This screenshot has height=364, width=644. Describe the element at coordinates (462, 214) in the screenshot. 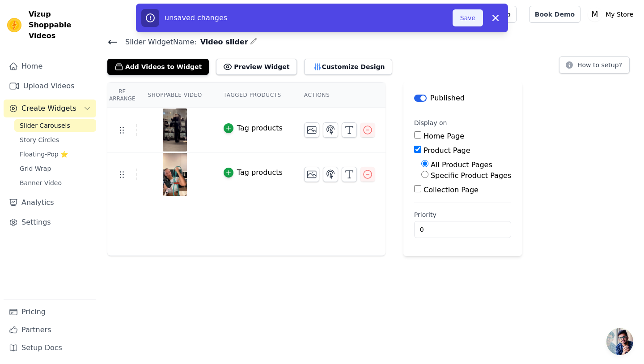

I see `label: Priority` at that location.